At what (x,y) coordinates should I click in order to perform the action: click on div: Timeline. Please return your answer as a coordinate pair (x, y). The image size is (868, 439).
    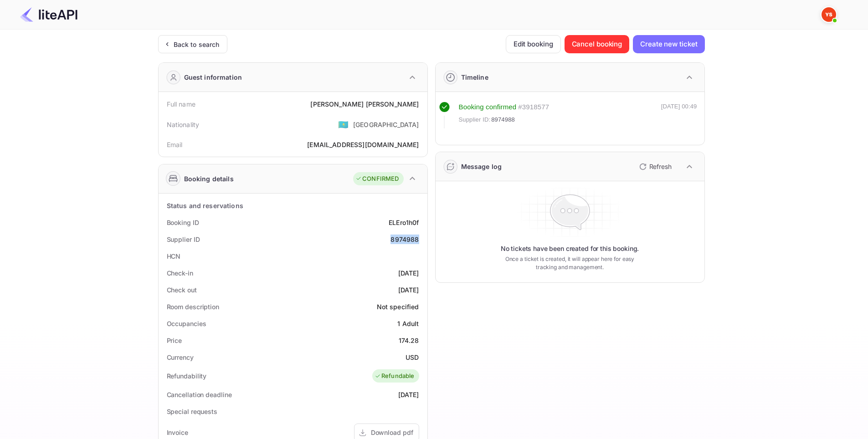
    Looking at the image, I should click on (475, 77).